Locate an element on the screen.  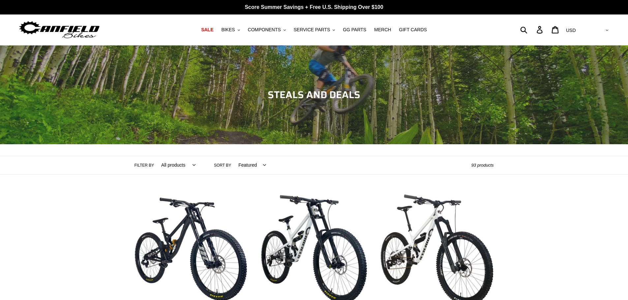
span: COMPONENTS is located at coordinates (264, 30).